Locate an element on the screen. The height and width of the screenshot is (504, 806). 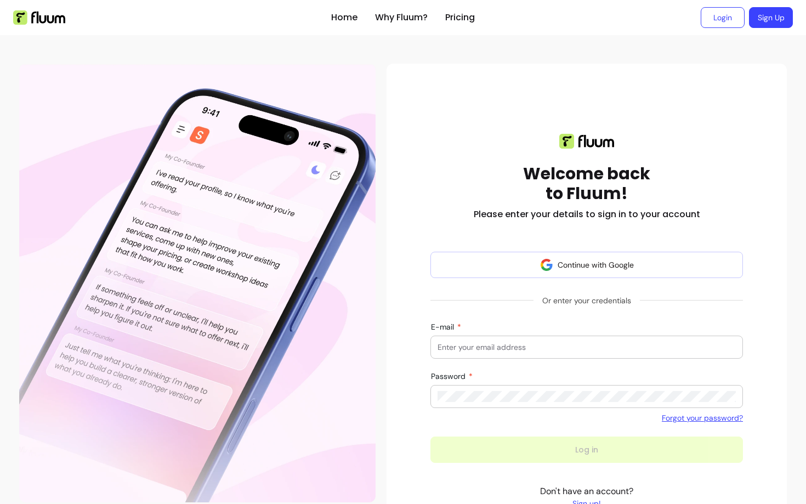
a: Forgot your password? is located at coordinates (702, 418).